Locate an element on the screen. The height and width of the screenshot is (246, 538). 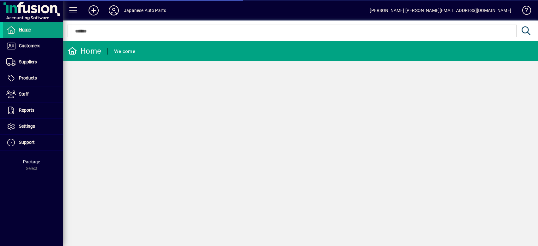
span: Staff is located at coordinates (24, 94).